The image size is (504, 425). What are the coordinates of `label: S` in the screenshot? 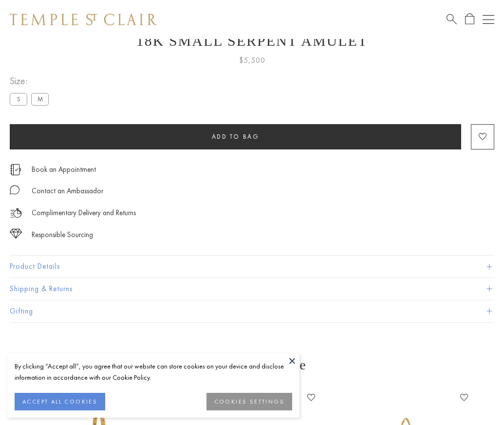 It's located at (19, 99).